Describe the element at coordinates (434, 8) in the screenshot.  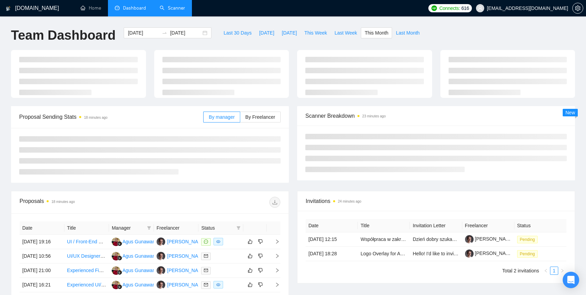
I see `img: upwork-logo.png` at that location.